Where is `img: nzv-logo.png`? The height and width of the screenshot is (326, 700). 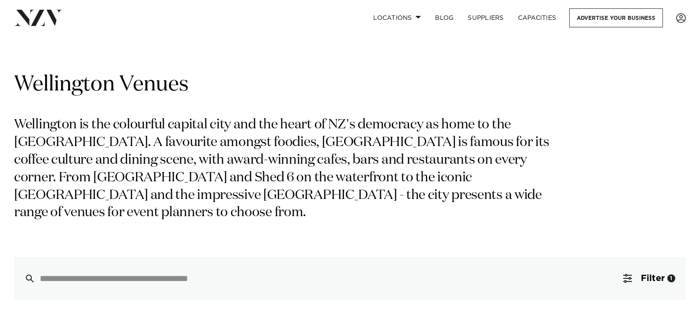 img: nzv-logo.png is located at coordinates (38, 18).